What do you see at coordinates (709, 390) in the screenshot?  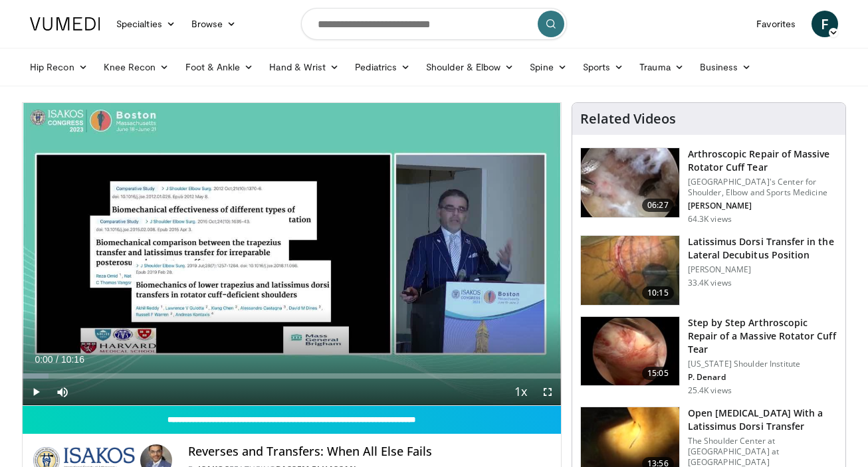 I see `p: 25.4K views` at bounding box center [709, 390].